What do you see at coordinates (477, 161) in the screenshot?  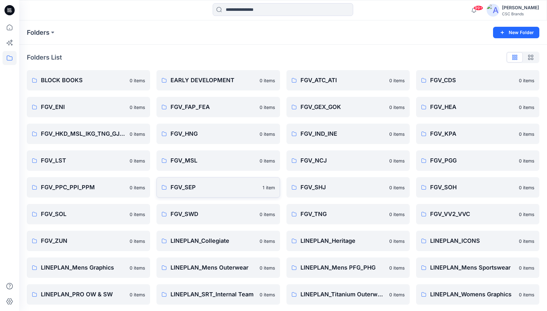 I see `a: FGV_PGG0 items` at bounding box center [477, 161].